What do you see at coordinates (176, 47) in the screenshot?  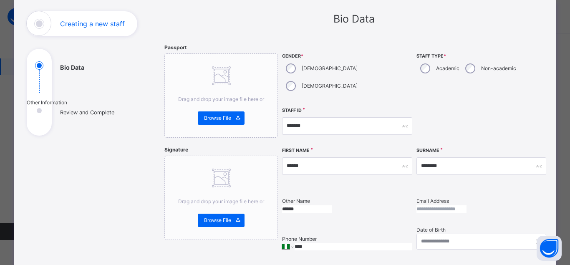 I see `span: Passport` at bounding box center [176, 47].